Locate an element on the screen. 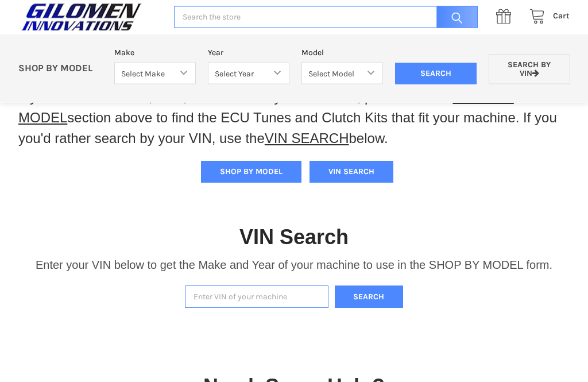  input: Search the store is located at coordinates (325, 17).